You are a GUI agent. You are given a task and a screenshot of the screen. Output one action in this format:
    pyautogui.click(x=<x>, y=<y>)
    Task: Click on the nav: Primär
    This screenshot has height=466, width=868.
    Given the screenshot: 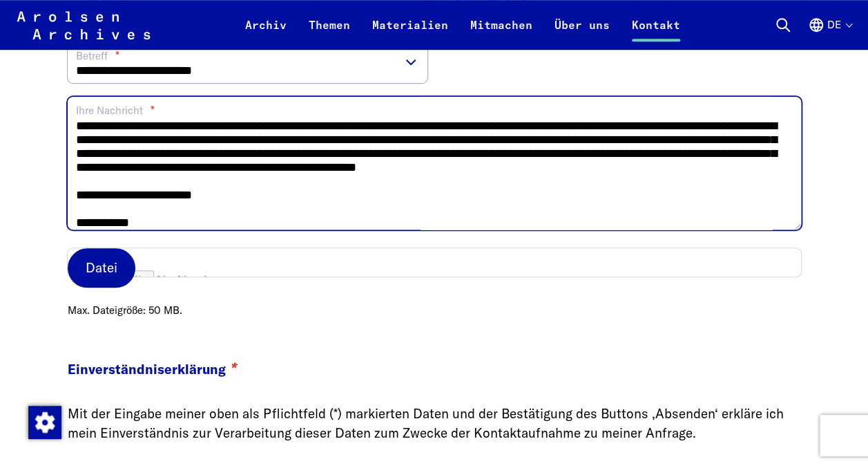 What is the action you would take?
    pyautogui.click(x=463, y=25)
    